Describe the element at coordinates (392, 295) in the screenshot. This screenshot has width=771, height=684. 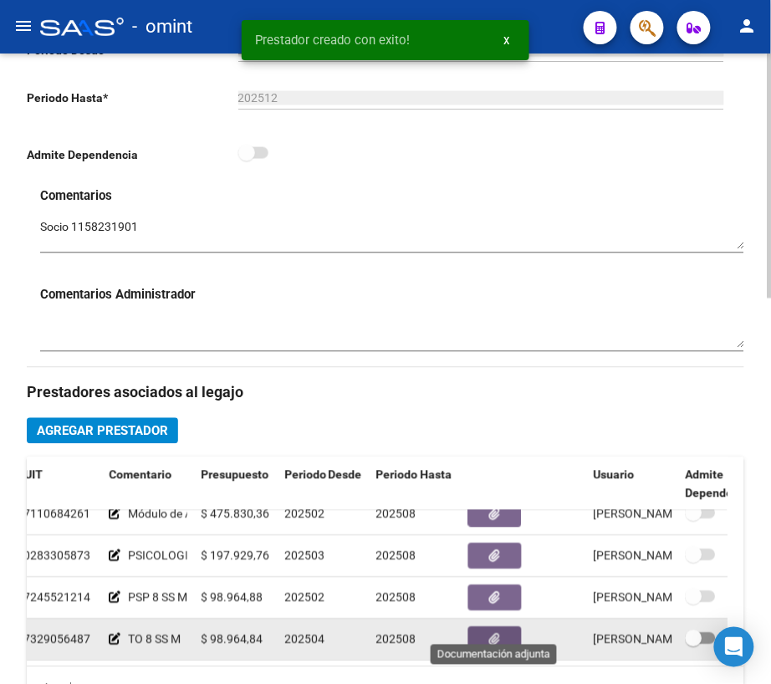
I see `h3: Comentarios Administrador` at that location.